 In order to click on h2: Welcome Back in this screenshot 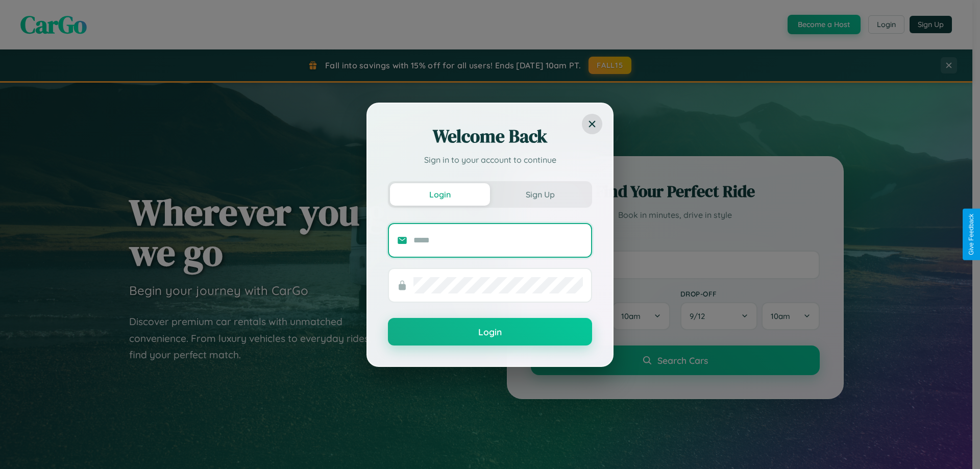, I will do `click(490, 136)`.